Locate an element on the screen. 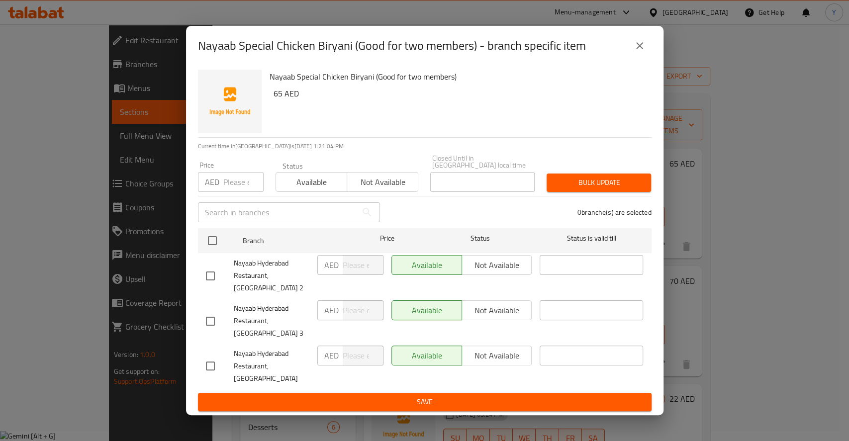 The image size is (849, 441). button: Save is located at coordinates (425, 402).